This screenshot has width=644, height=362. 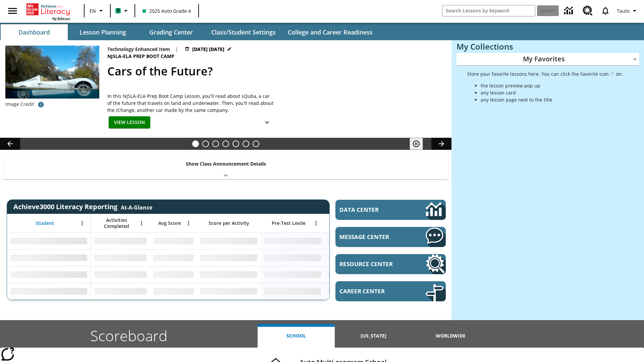 I want to click on span: Resource Center, so click(x=373, y=264).